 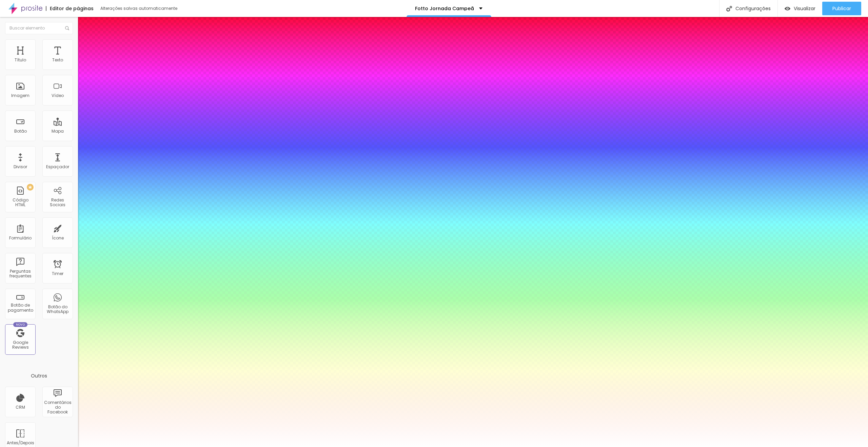 What do you see at coordinates (20, 443) in the screenshot?
I see `div: Antes/Depois` at bounding box center [20, 443].